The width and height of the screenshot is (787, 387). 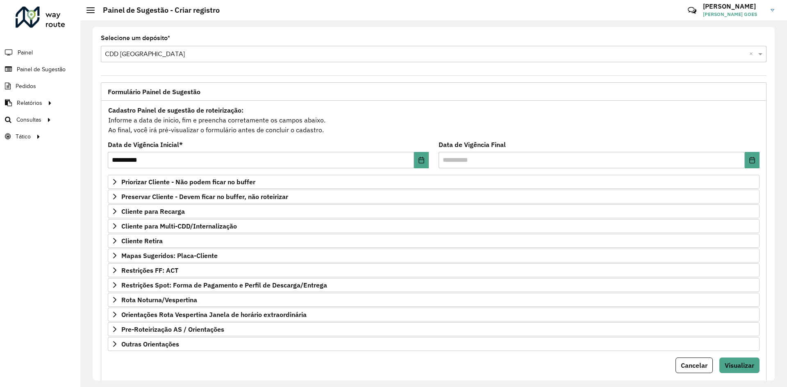 I want to click on span: Rota Noturna/Vespertina, so click(x=159, y=300).